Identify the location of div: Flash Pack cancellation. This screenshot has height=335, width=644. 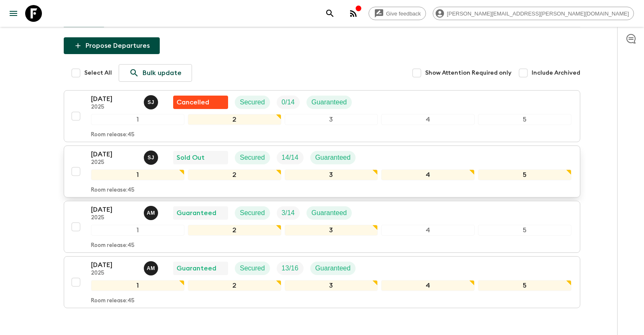
(201, 102).